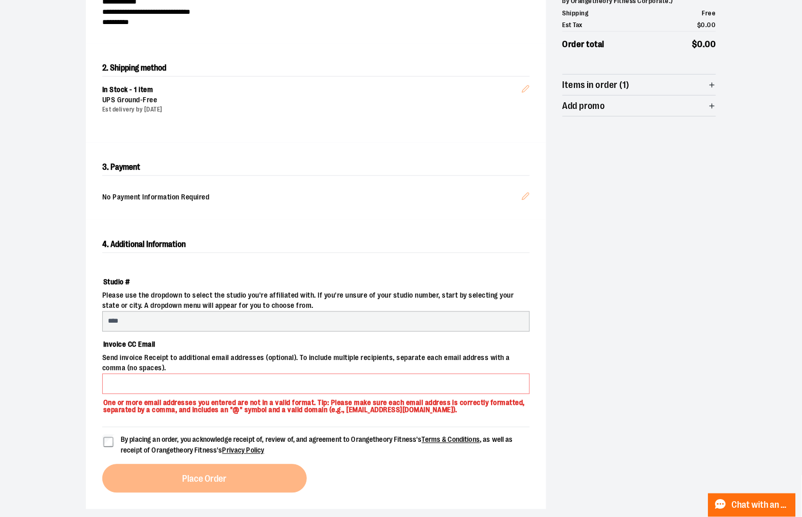 The width and height of the screenshot is (802, 517). Describe the element at coordinates (316, 167) in the screenshot. I see `h2: 3. Payment` at that location.